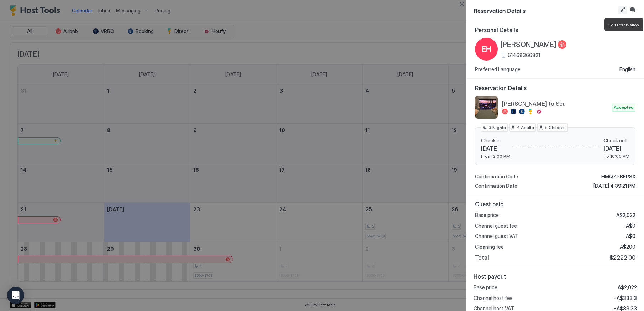 This screenshot has height=311, width=644. I want to click on span: From 2:00 PM, so click(496, 156).